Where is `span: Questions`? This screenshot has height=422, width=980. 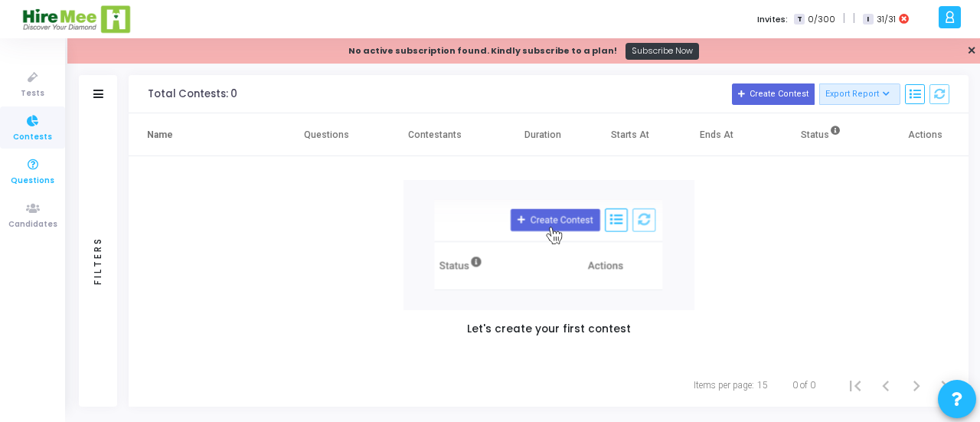
span: Questions is located at coordinates (32, 181).